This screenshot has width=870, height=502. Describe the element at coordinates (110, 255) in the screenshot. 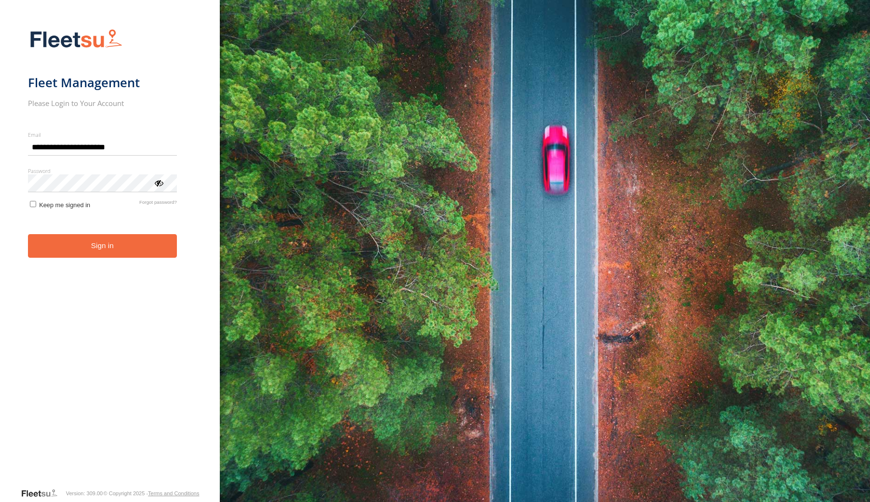

I see `form: main` at that location.